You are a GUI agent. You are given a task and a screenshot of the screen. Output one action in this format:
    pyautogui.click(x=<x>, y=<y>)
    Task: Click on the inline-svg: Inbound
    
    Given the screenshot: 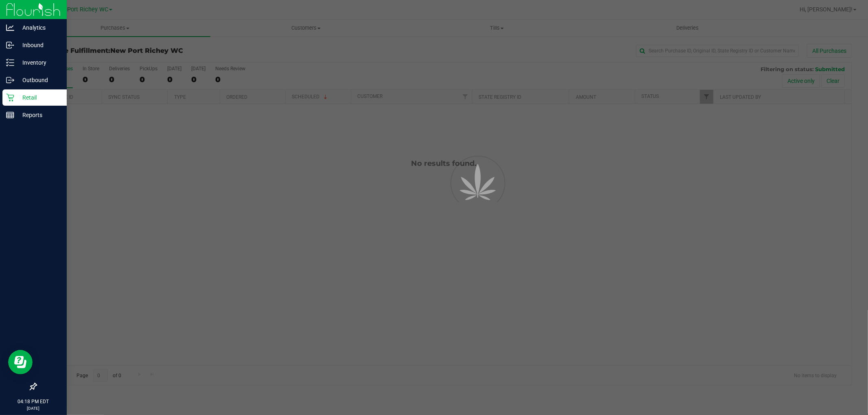 What is the action you would take?
    pyautogui.click(x=11, y=45)
    